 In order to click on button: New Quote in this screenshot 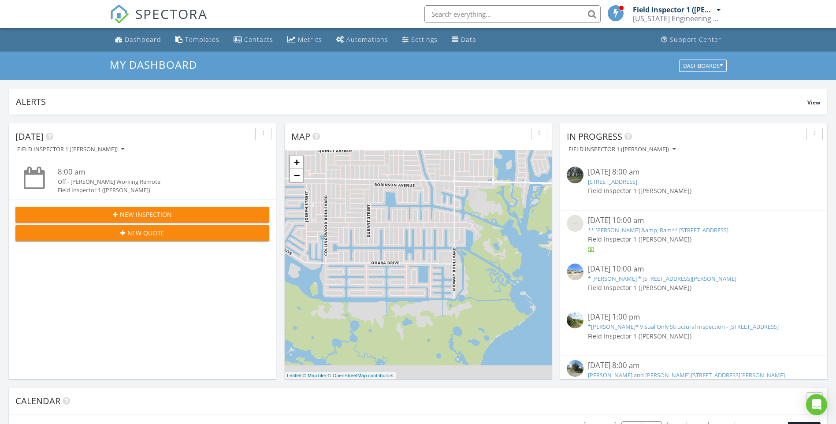, I will do `click(142, 233)`.